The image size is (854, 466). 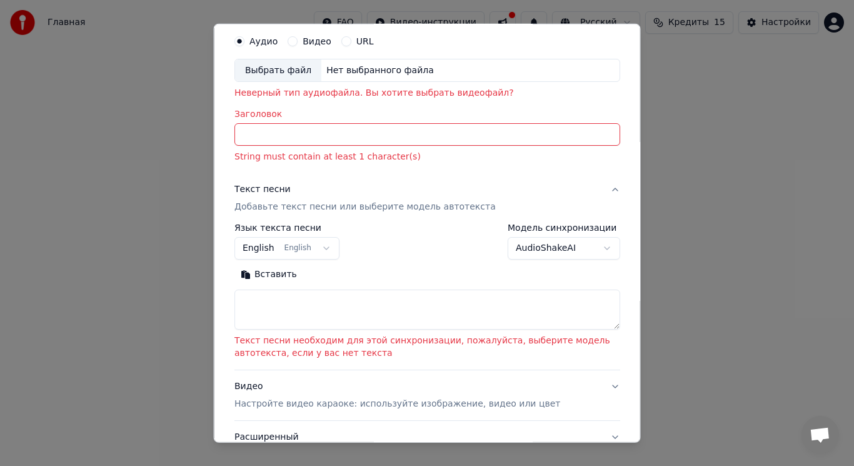 What do you see at coordinates (317, 41) in the screenshot?
I see `label: Видео` at bounding box center [317, 41].